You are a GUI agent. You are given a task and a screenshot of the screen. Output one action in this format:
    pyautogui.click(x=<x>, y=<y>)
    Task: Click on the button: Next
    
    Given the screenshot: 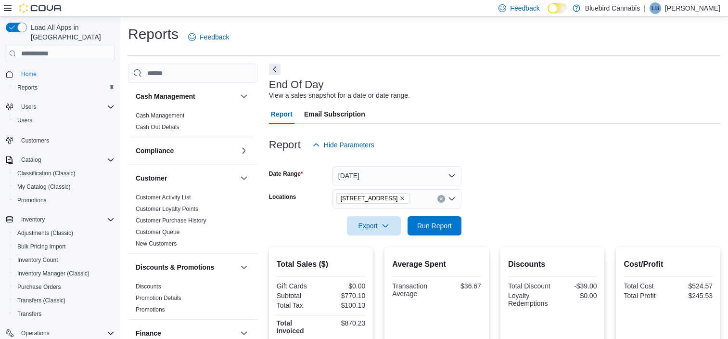 What is the action you would take?
    pyautogui.click(x=275, y=69)
    